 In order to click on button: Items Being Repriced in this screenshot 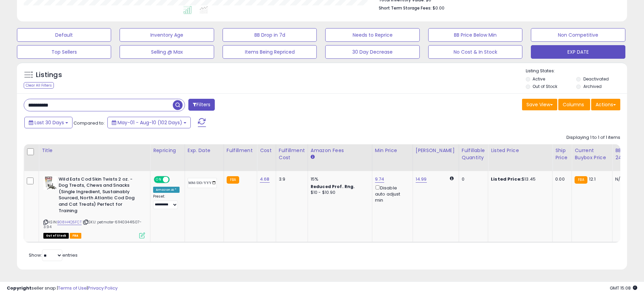, I will do `click(270, 52)`.